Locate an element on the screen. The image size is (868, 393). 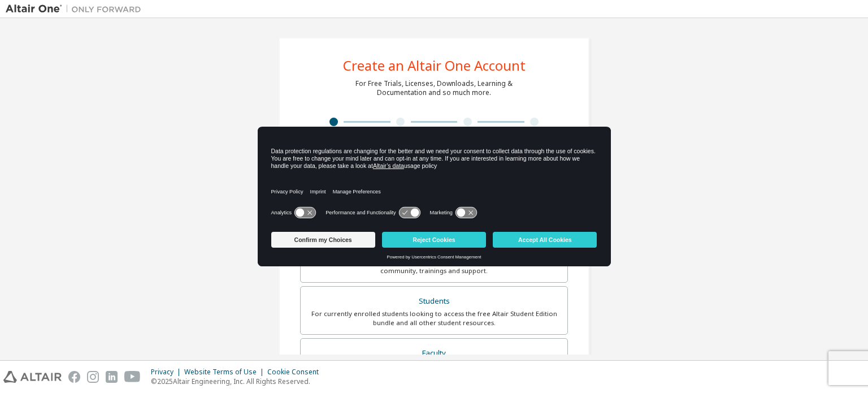
img: facebook.svg is located at coordinates (74, 377).